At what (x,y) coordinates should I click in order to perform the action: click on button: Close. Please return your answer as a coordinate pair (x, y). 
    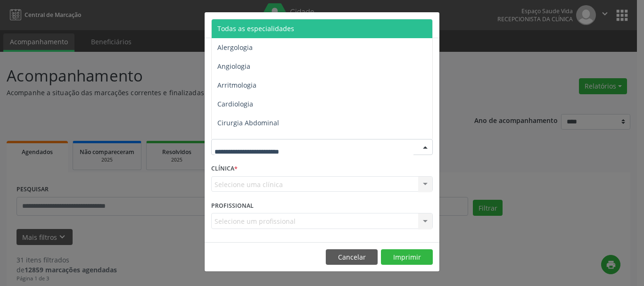
    Looking at the image, I should click on (429, 24).